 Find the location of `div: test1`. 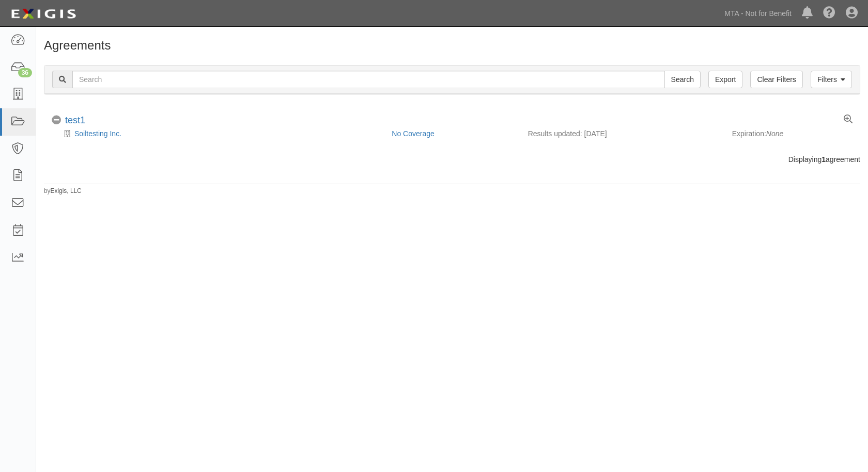

div: test1 is located at coordinates (75, 121).